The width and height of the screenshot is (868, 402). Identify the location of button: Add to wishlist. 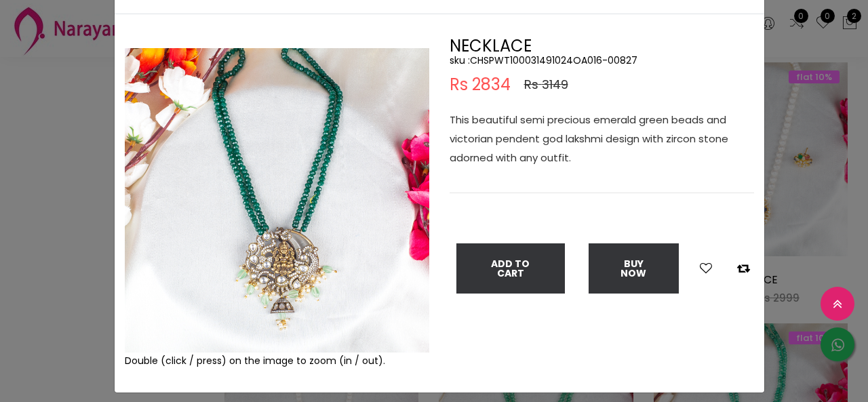
(706, 268).